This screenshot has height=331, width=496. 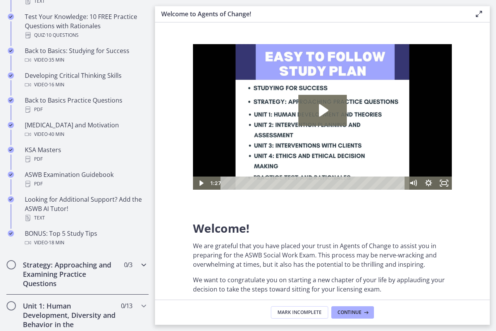 I want to click on p: We are grateful that you have placed your trust in Agents of Change to assist you in preparing fo..., so click(x=322, y=255).